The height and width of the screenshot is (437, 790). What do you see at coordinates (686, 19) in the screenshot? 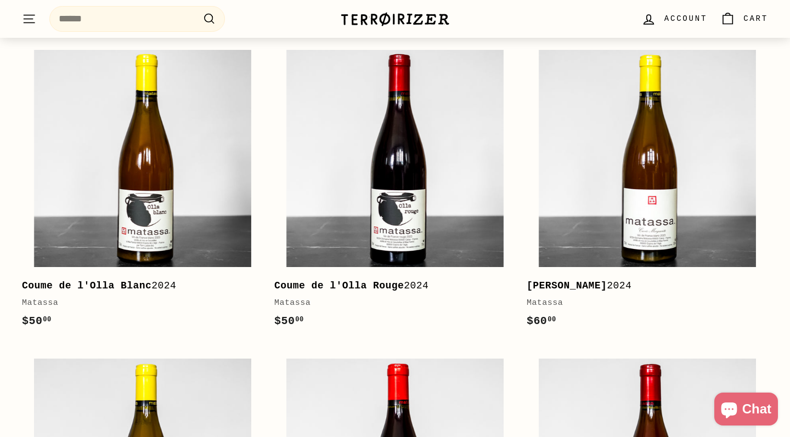
I see `span: Account` at bounding box center [686, 19].